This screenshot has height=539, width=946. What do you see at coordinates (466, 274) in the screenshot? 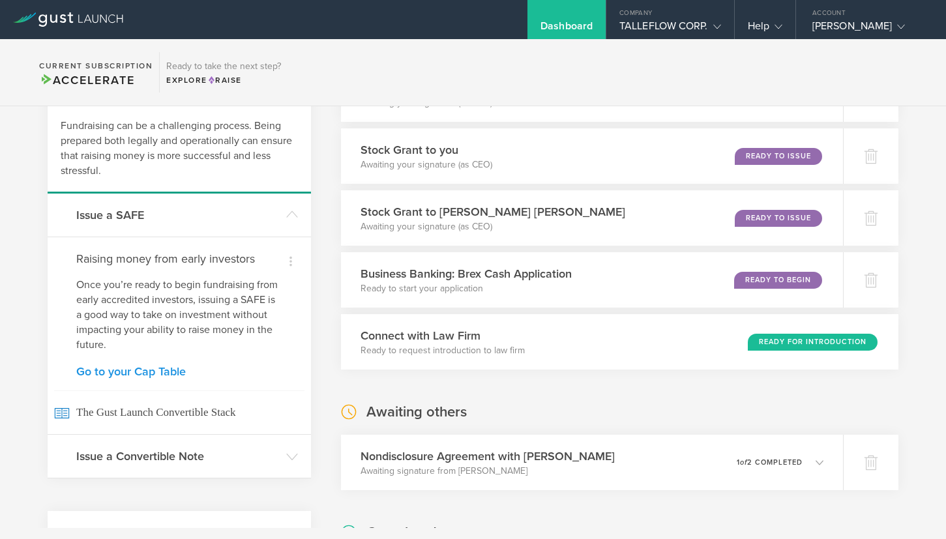
I see `h3: Business Banking: Brex Cash Application` at bounding box center [466, 274].